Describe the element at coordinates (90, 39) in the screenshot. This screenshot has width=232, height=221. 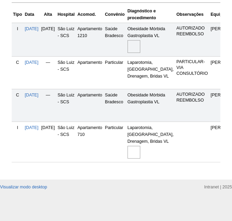
I see `td: Apartamento 1210` at that location.